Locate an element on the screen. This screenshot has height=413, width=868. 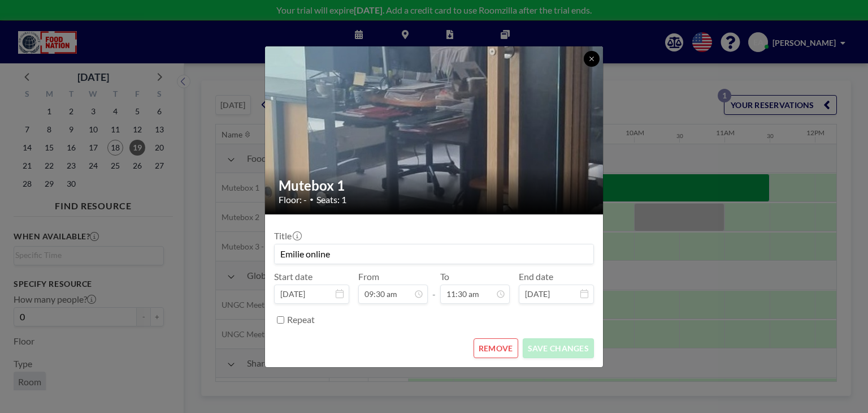
label: Start date is located at coordinates (293, 277).